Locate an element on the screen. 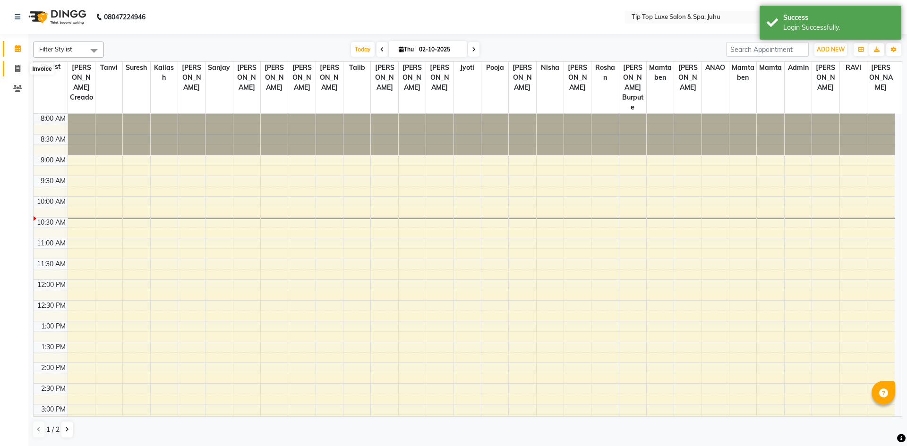 The image size is (907, 446). span: Pooja is located at coordinates (495, 68).